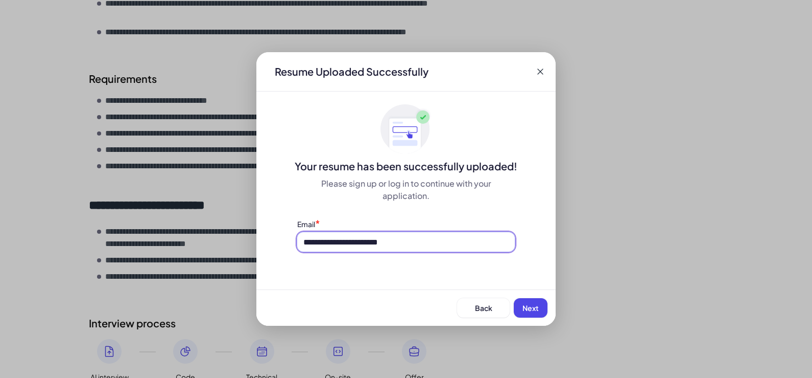  I want to click on div: Please sign up or log in to continue with your application., so click(406, 190).